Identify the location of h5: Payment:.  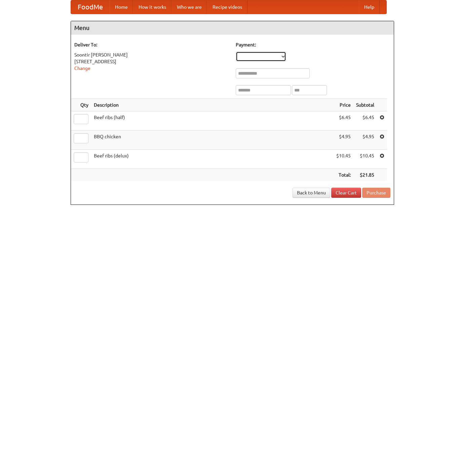
(313, 45).